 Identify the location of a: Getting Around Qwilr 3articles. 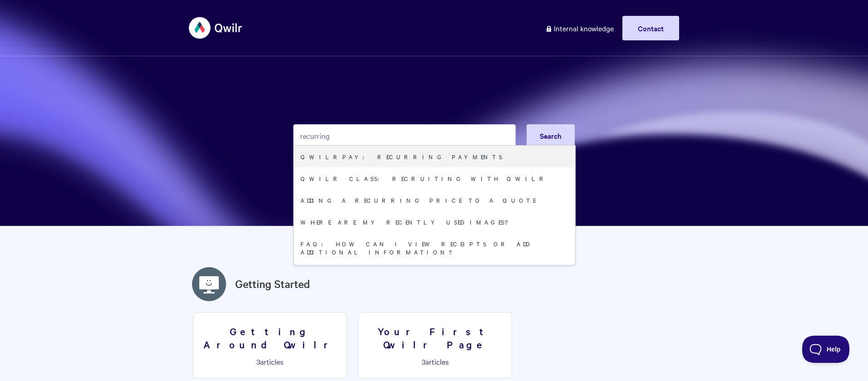
(270, 345).